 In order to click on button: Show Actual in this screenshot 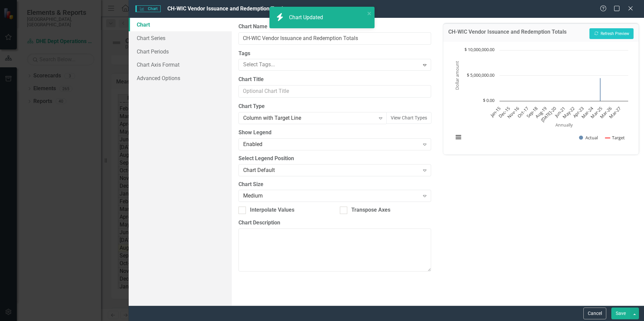, I will do `click(589, 138)`.